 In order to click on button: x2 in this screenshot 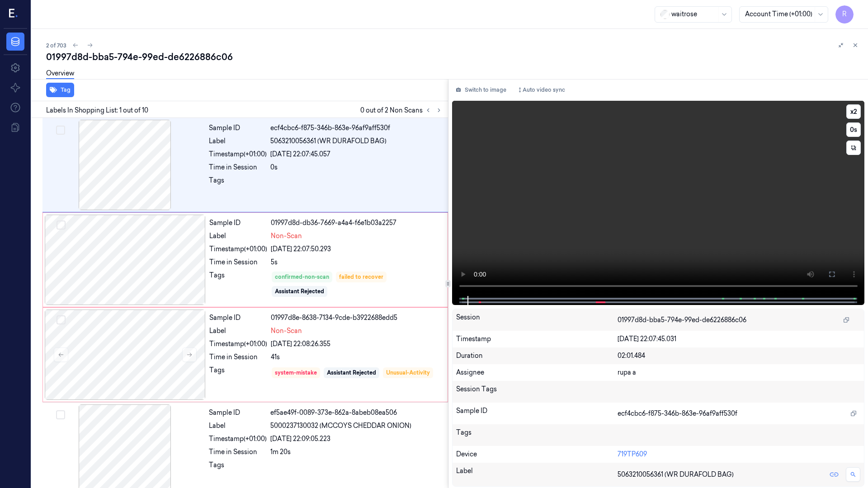, I will do `click(854, 112)`.